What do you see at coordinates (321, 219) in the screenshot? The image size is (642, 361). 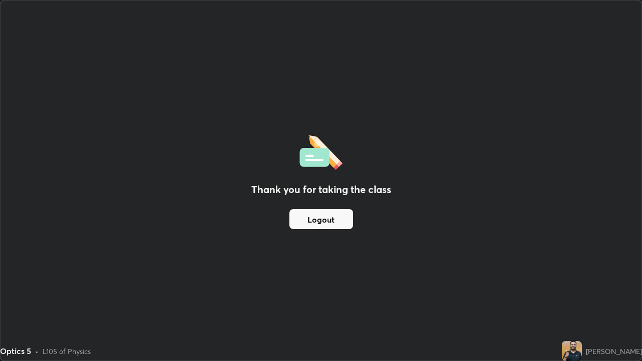 I see `button: Logout` at bounding box center [321, 219].